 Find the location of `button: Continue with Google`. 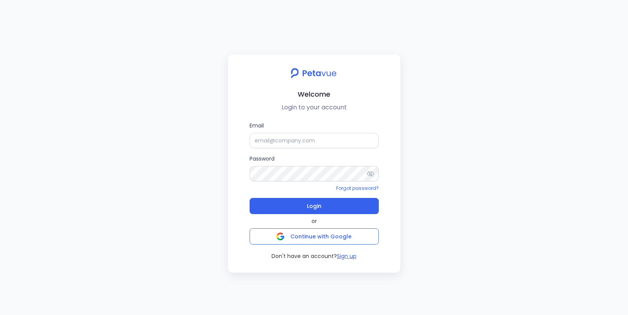

button: Continue with Google is located at coordinates (314, 236).